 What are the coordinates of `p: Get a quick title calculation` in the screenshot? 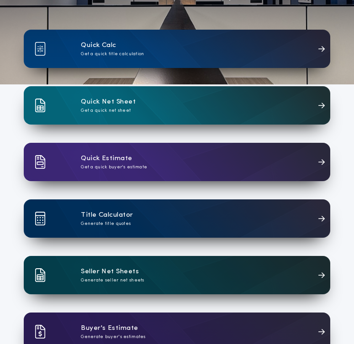 It's located at (112, 54).